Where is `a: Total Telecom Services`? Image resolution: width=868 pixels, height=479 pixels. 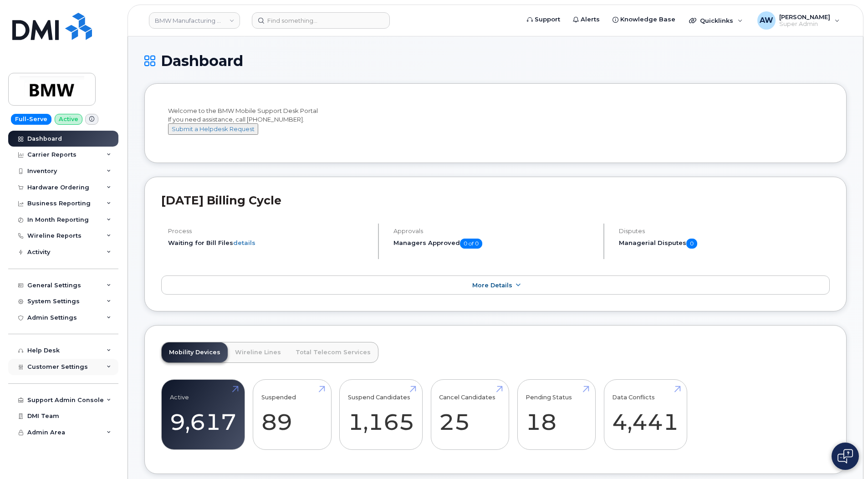
a: Total Telecom Services is located at coordinates (333, 353).